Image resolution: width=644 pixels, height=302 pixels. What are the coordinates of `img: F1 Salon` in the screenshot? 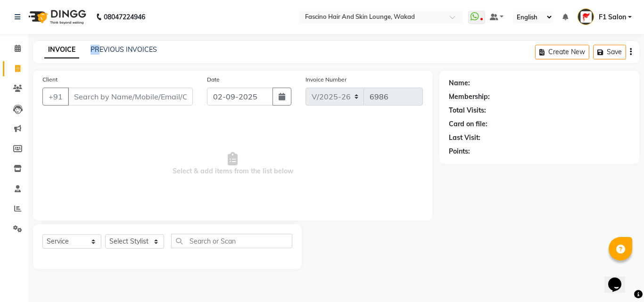 It's located at (586, 16).